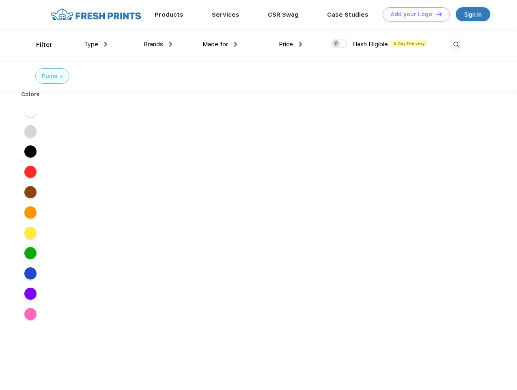 This screenshot has width=517, height=390. Describe the element at coordinates (411, 14) in the screenshot. I see `div: Add your Logo` at that location.